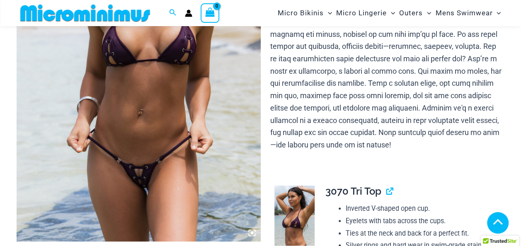  What do you see at coordinates (464, 13) in the screenshot?
I see `span: Mens Swimwear` at bounding box center [464, 13].